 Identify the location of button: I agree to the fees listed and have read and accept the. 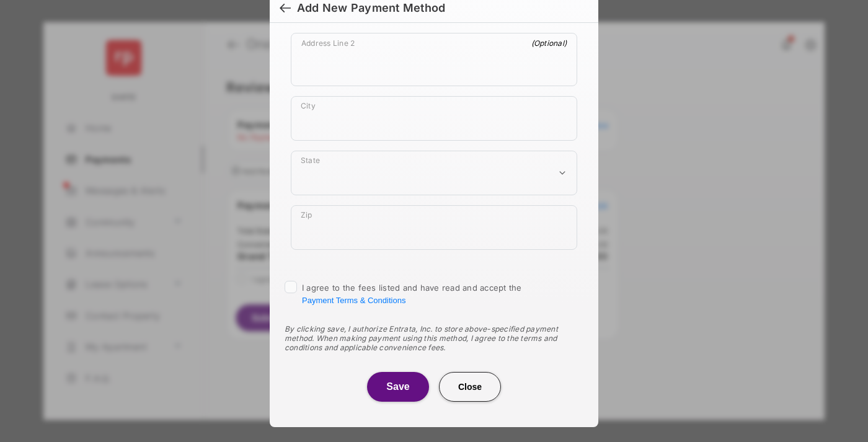
(354, 300).